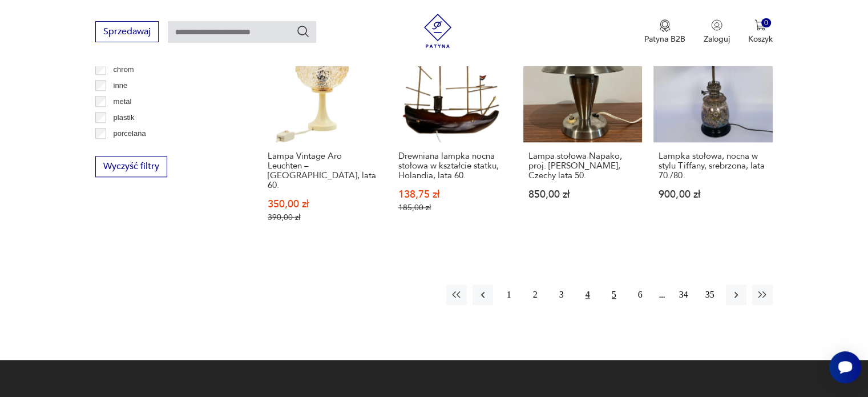  What do you see at coordinates (583, 194) in the screenshot?
I see `p: 850,00 zł` at bounding box center [583, 194].